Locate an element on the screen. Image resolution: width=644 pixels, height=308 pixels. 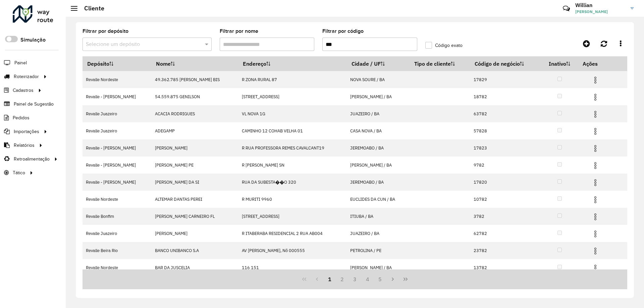
th: Nome is located at coordinates (195, 64).